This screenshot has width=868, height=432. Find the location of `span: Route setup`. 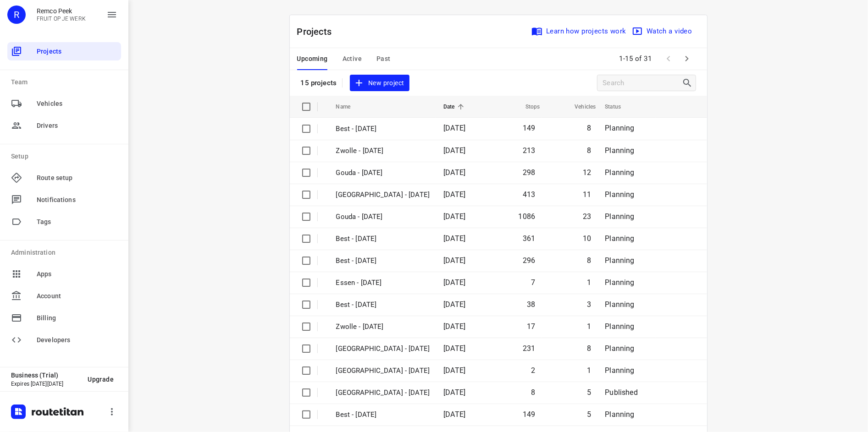

span: Route setup is located at coordinates (77, 178).